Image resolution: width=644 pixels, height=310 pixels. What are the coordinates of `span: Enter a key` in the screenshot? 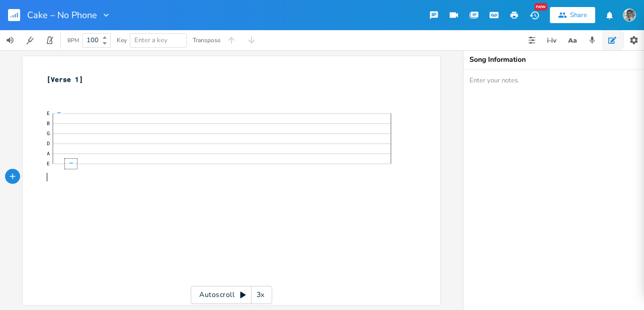 It's located at (151, 40).